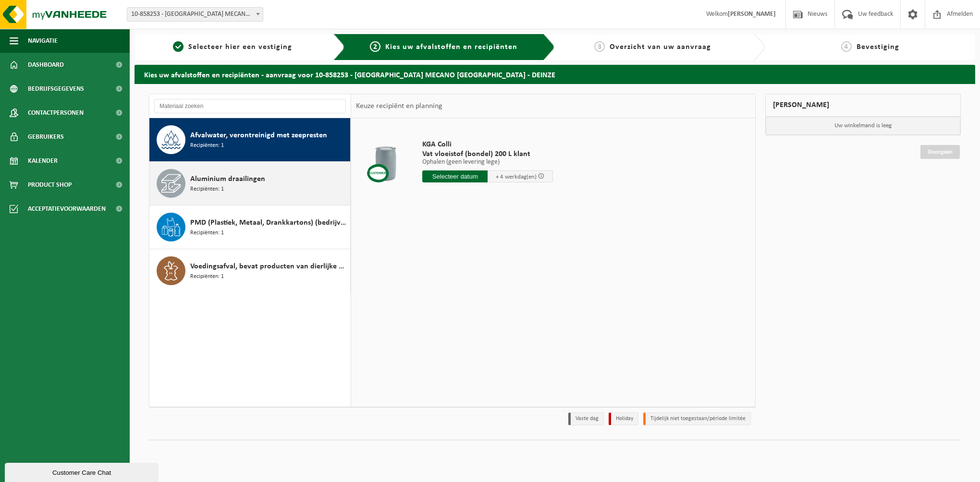 The width and height of the screenshot is (980, 482). I want to click on span: KGA Colli, so click(488, 145).